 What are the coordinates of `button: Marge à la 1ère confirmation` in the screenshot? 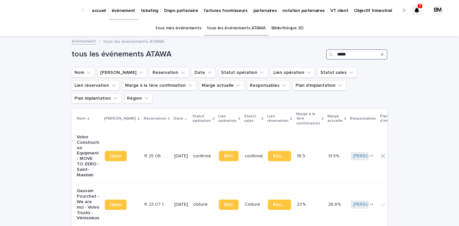 It's located at (159, 85).